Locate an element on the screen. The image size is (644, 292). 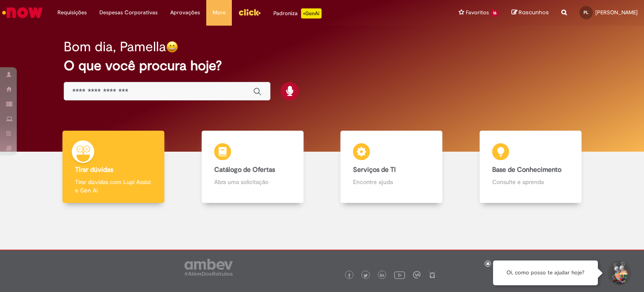
span: Favoritos is located at coordinates (477, 13).